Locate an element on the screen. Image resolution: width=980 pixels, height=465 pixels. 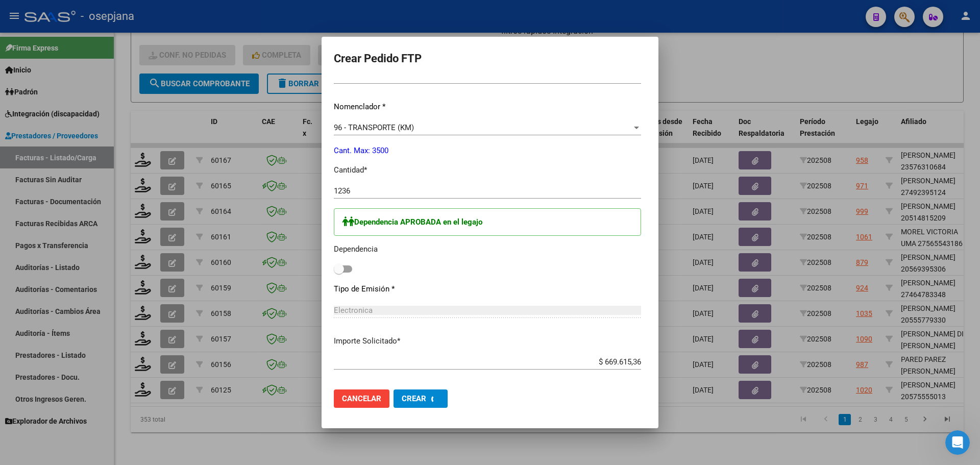
p: Dependencia is located at coordinates (487, 249).